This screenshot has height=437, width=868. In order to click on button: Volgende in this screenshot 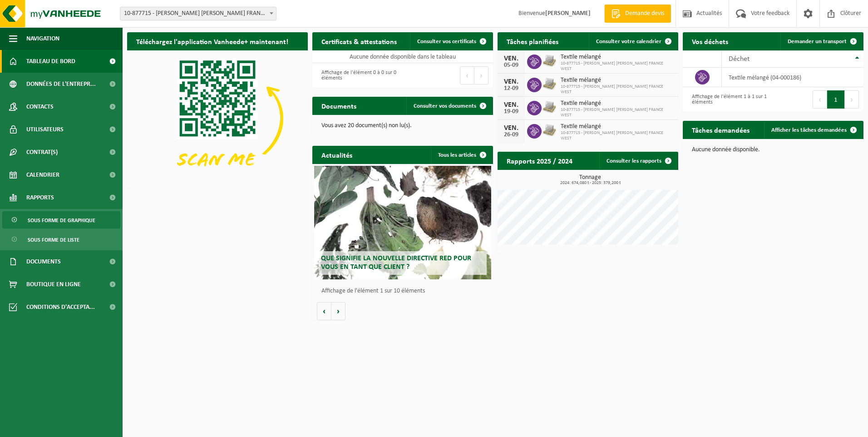, I will do `click(338, 311)`.